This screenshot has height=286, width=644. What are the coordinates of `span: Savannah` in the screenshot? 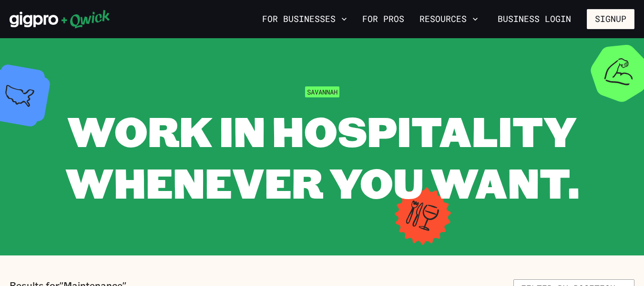 It's located at (322, 92).